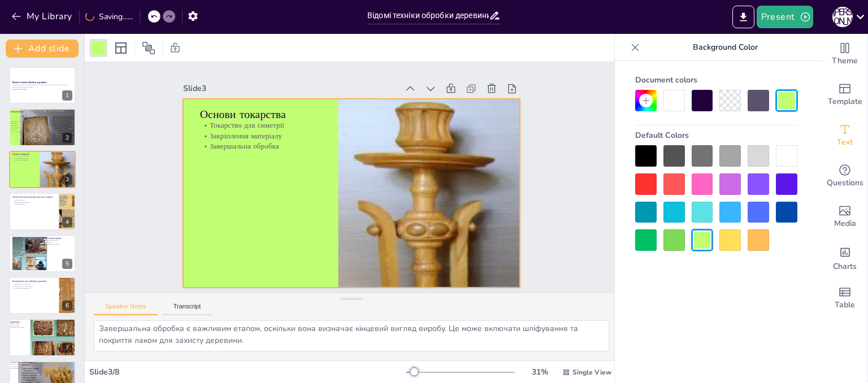 The height and width of the screenshot is (383, 868). What do you see at coordinates (845, 299) in the screenshot?
I see `div: Add a table` at bounding box center [845, 299].